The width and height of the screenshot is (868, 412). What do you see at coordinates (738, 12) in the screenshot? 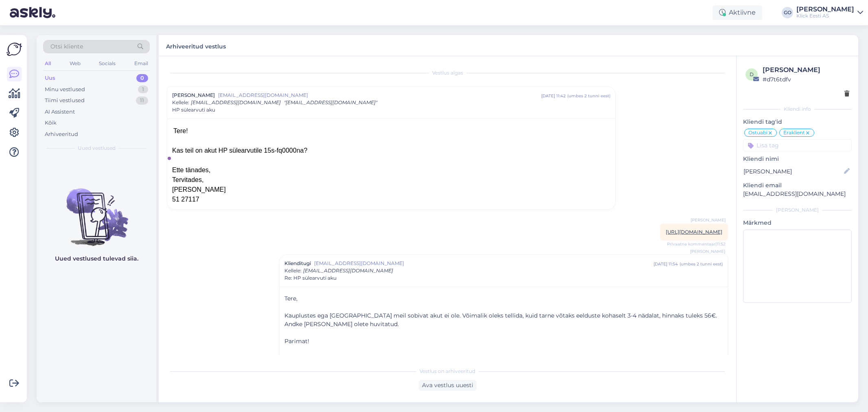
I see `div: Aktiivne` at bounding box center [738, 12].